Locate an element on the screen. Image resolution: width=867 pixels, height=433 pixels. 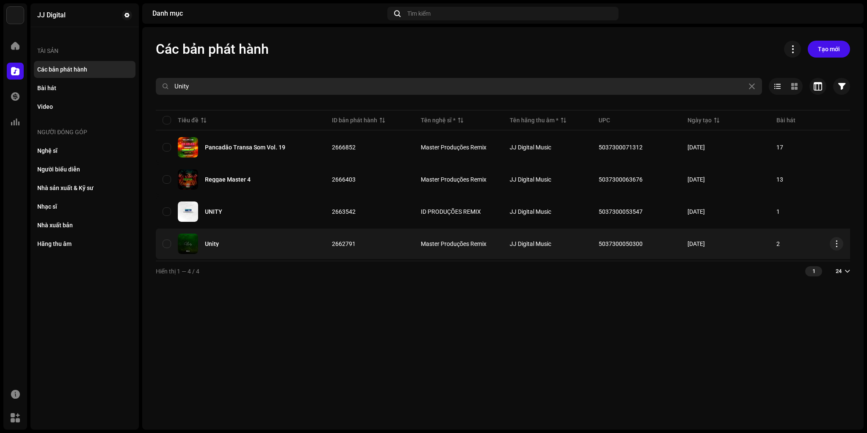
div: Reggae Master 4 is located at coordinates (228, 180).